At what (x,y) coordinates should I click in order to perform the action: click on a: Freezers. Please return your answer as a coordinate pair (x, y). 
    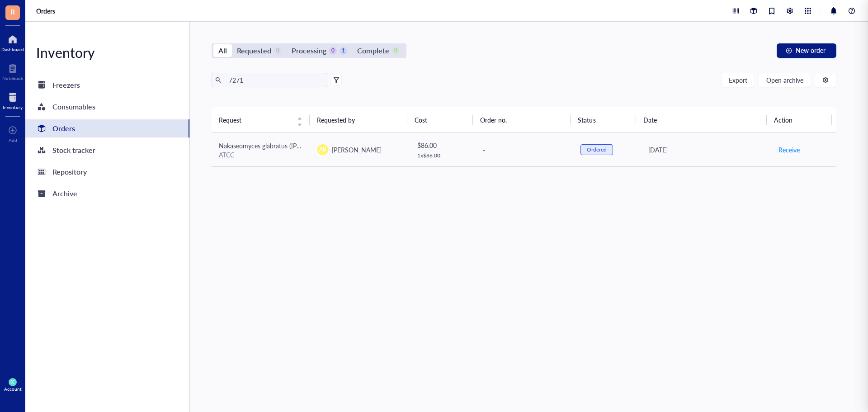
    Looking at the image, I should click on (107, 85).